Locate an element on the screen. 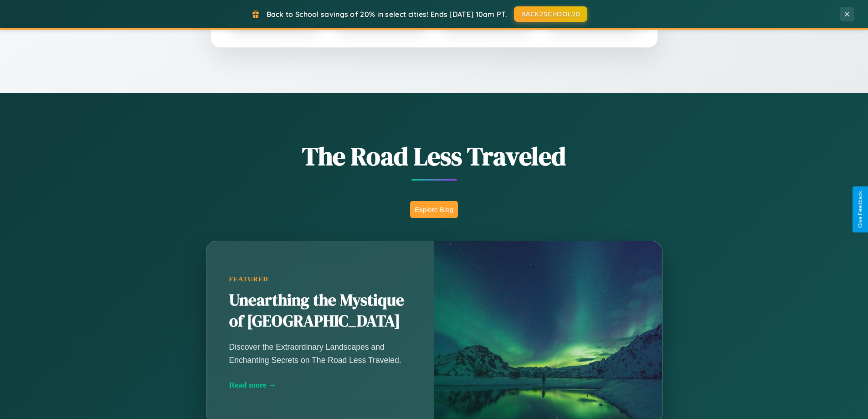 This screenshot has width=868, height=419. button: BACK2SCHOOL20 is located at coordinates (550, 14).